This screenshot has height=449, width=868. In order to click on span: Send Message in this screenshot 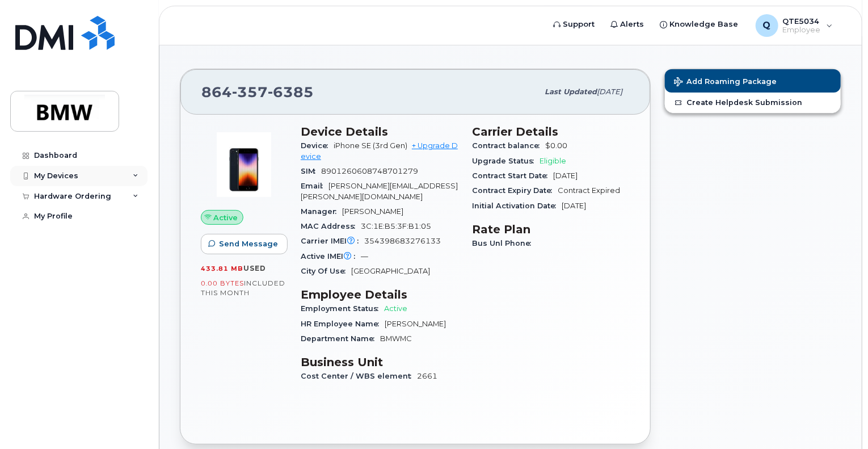, I will do `click(248, 243)`.